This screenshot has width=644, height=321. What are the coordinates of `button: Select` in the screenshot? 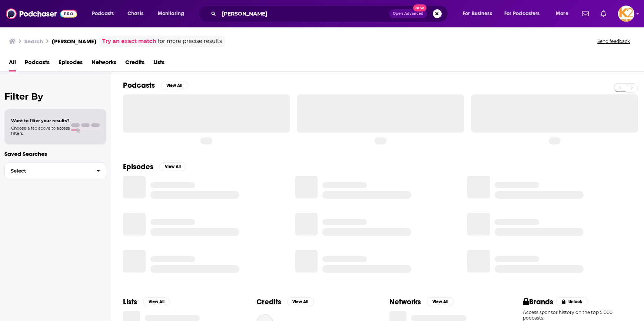 It's located at (55, 171).